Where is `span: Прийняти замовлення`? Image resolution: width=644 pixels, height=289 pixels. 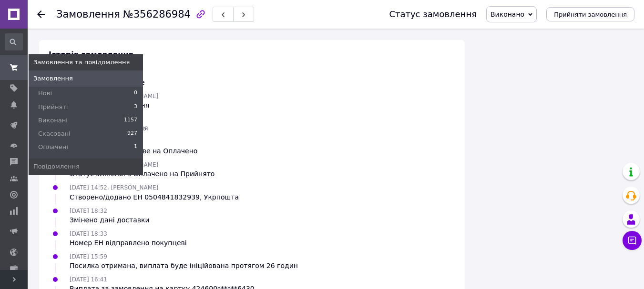
span: Прийняти замовлення is located at coordinates (590, 14).